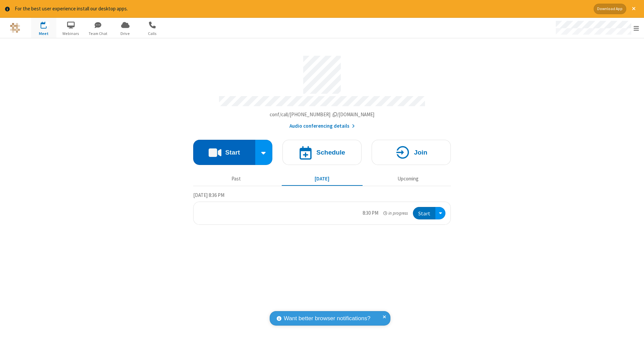  I want to click on section: Account details, so click(322, 90).